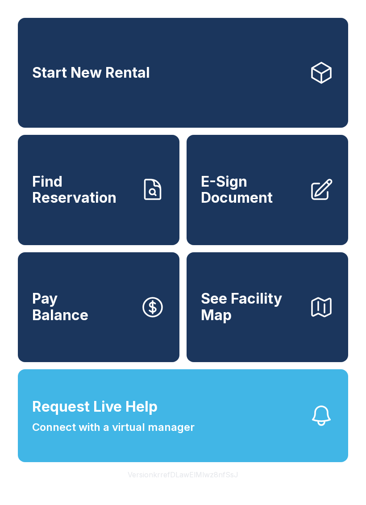 Image resolution: width=366 pixels, height=505 pixels. Describe the element at coordinates (95, 407) in the screenshot. I see `span: Request Live Help` at that location.